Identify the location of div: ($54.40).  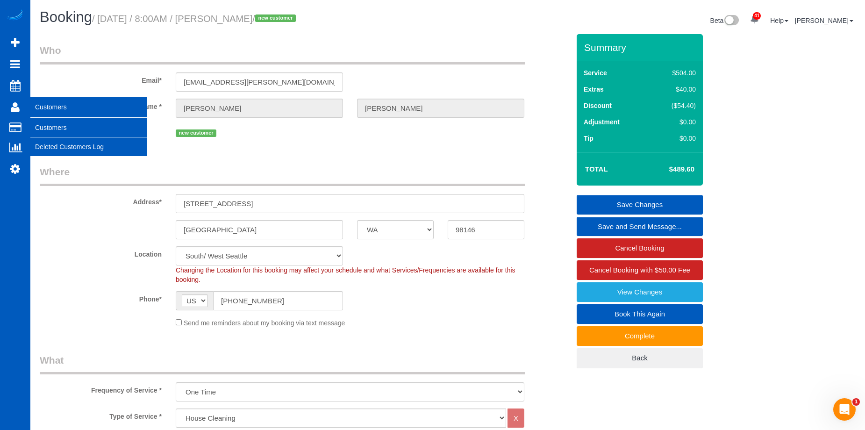
(674, 106).